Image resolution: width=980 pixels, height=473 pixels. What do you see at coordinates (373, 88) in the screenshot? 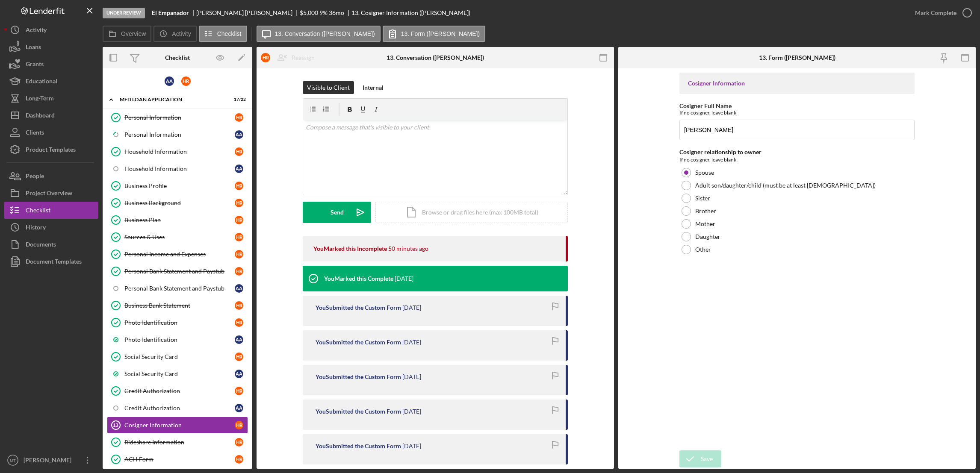
I see `button: Internal` at bounding box center [373, 88].